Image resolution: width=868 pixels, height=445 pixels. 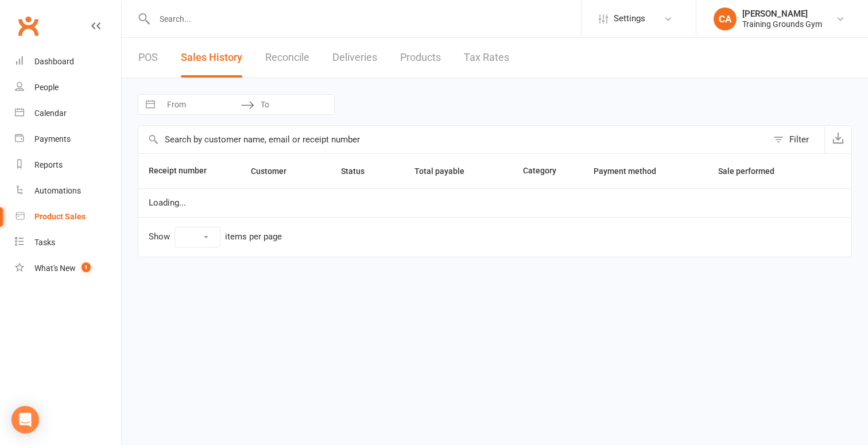 What do you see at coordinates (446, 171) in the screenshot?
I see `button: Total payable` at bounding box center [446, 171].